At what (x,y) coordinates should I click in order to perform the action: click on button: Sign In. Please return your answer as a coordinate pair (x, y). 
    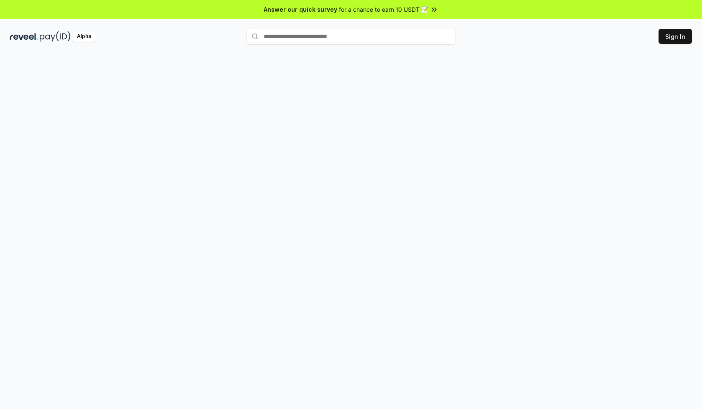
    Looking at the image, I should click on (675, 36).